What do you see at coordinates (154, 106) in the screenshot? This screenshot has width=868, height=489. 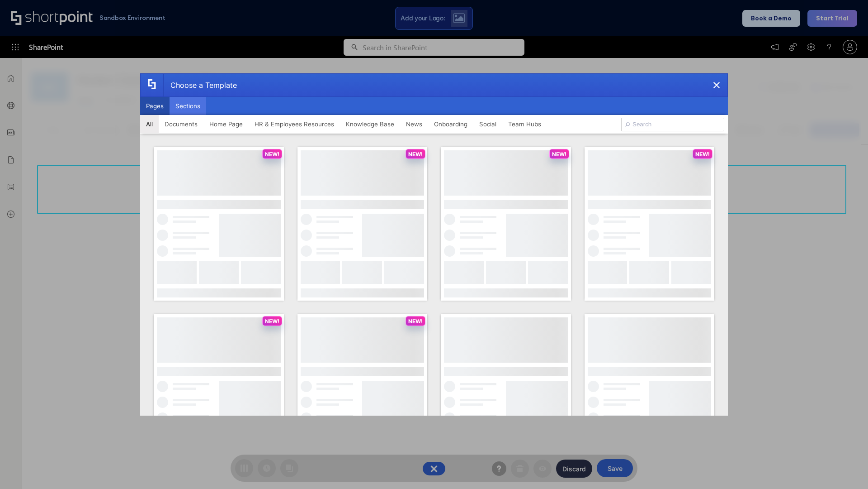 I see `button: Pages` at bounding box center [154, 106].